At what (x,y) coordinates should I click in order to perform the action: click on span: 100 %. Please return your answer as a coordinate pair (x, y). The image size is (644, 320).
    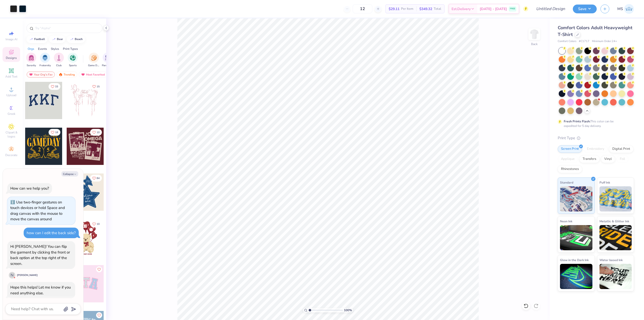
    Looking at the image, I should click on (348, 310).